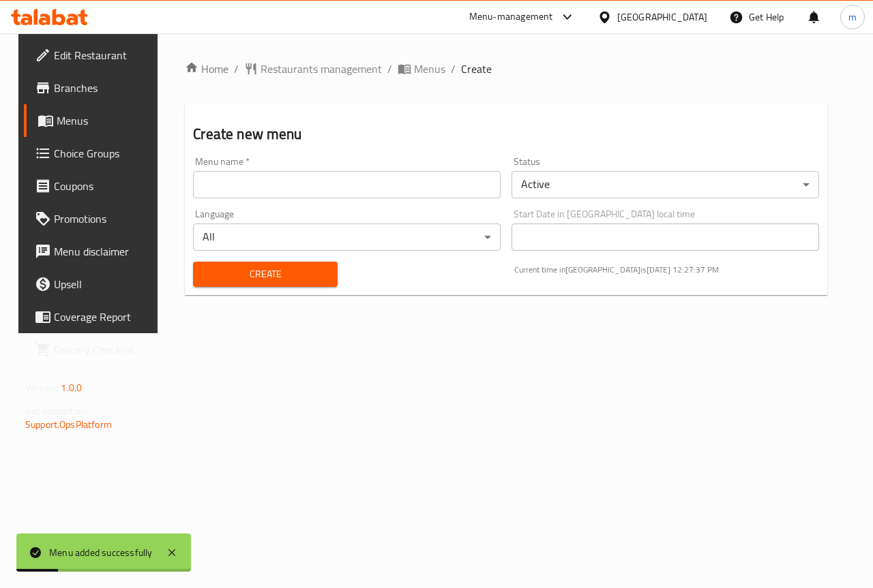  Describe the element at coordinates (347, 237) in the screenshot. I see `div: All` at that location.